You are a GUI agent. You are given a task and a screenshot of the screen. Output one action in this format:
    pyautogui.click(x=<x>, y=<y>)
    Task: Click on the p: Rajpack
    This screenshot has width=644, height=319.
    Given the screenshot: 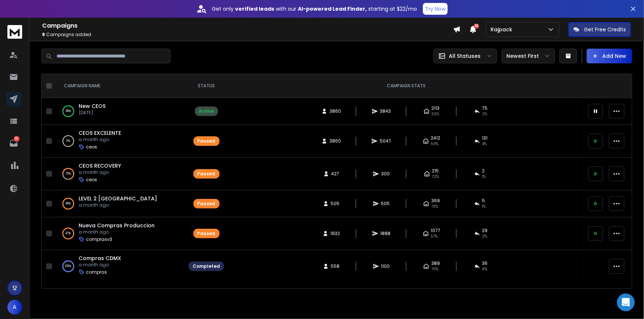 What is the action you would take?
    pyautogui.click(x=503, y=29)
    